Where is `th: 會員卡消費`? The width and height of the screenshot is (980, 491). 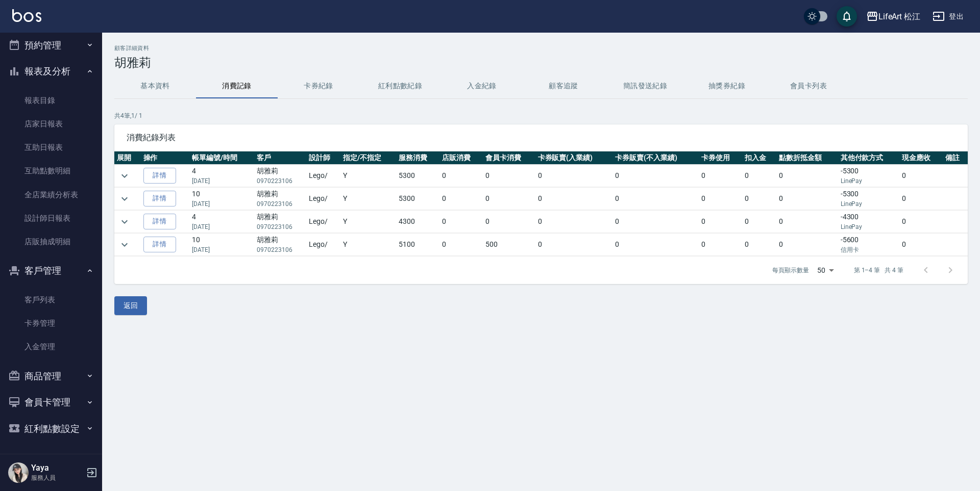 th: 會員卡消費 is located at coordinates (509, 158).